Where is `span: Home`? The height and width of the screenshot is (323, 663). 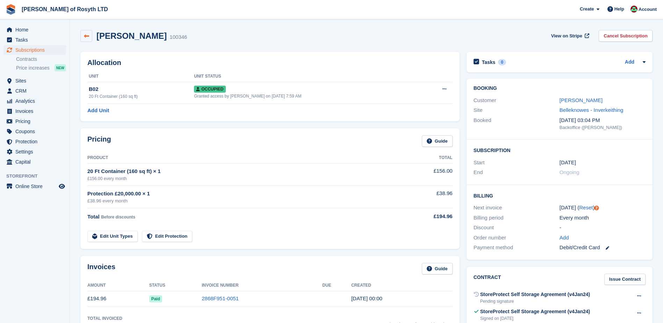
span: Home is located at coordinates (36, 30).